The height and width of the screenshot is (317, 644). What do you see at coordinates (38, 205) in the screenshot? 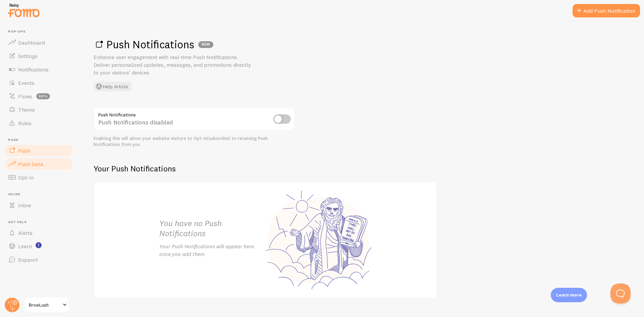
I see `a: Inline` at bounding box center [38, 205].